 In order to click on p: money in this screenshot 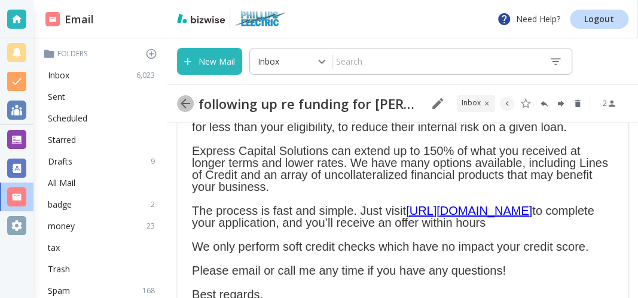, I will do `click(61, 226)`.